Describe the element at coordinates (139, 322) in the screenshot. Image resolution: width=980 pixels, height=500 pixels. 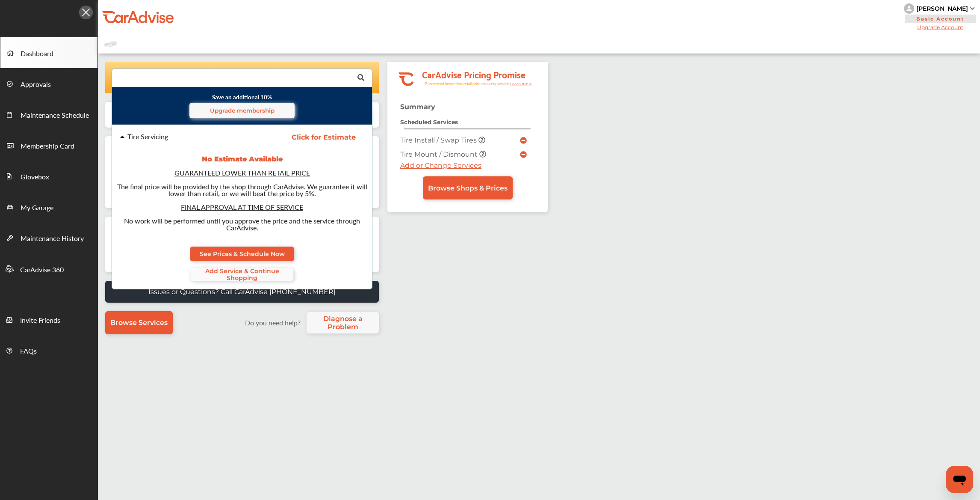
I see `span: Browse Services` at that location.